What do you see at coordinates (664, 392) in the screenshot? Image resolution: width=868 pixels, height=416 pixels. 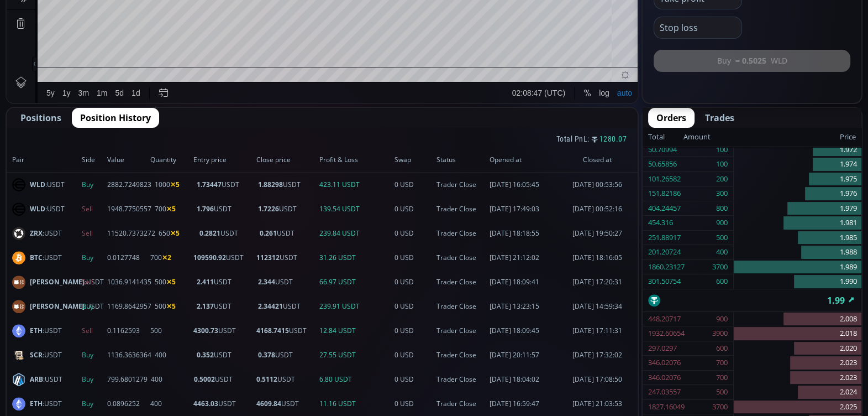 I see `div: 247.03557` at bounding box center [664, 392].